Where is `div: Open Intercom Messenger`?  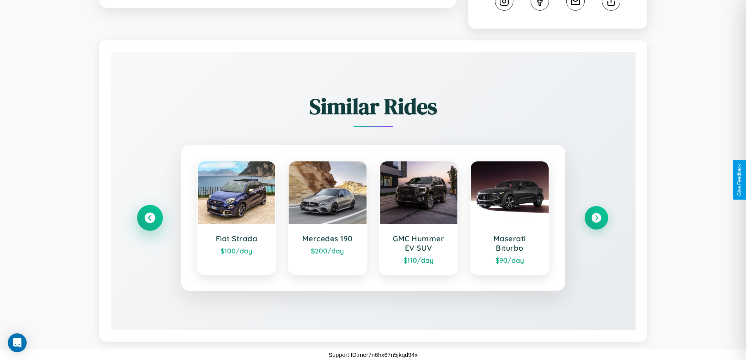 div: Open Intercom Messenger is located at coordinates (17, 343).